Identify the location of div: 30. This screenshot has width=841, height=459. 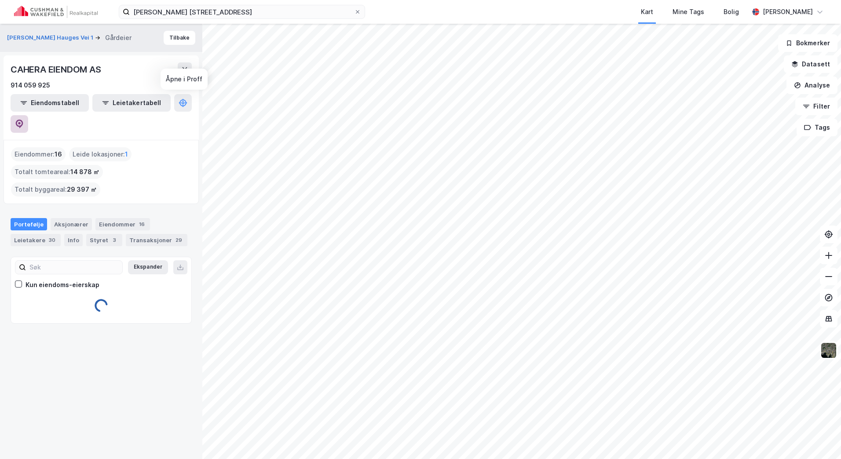
(52, 240).